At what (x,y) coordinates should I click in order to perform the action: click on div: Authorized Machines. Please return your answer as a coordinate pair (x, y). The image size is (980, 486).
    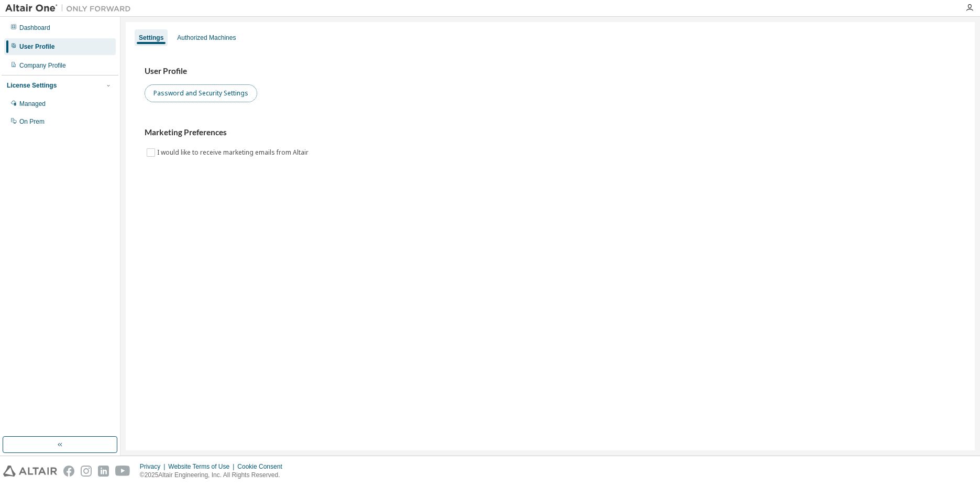
    Looking at the image, I should click on (206, 38).